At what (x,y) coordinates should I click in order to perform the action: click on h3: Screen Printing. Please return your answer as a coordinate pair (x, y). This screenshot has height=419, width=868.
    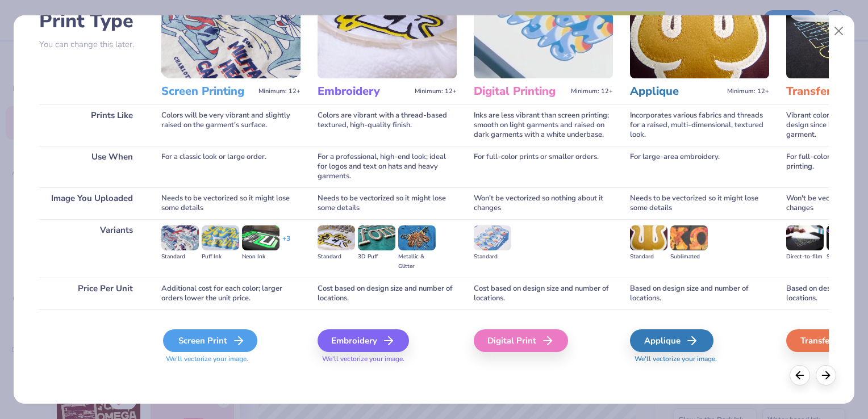
    Looking at the image, I should click on (207, 91).